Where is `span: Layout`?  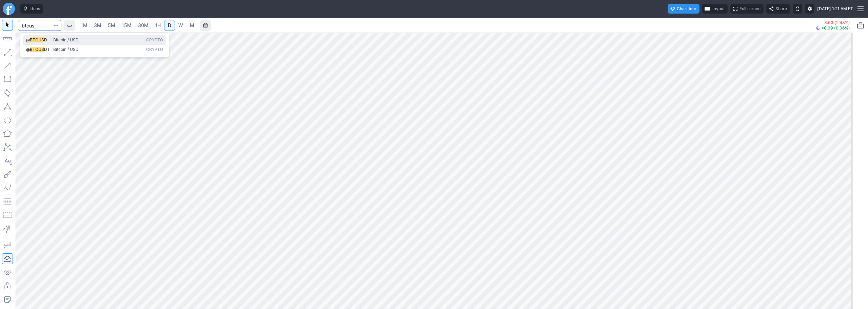 span: Layout is located at coordinates (718, 9).